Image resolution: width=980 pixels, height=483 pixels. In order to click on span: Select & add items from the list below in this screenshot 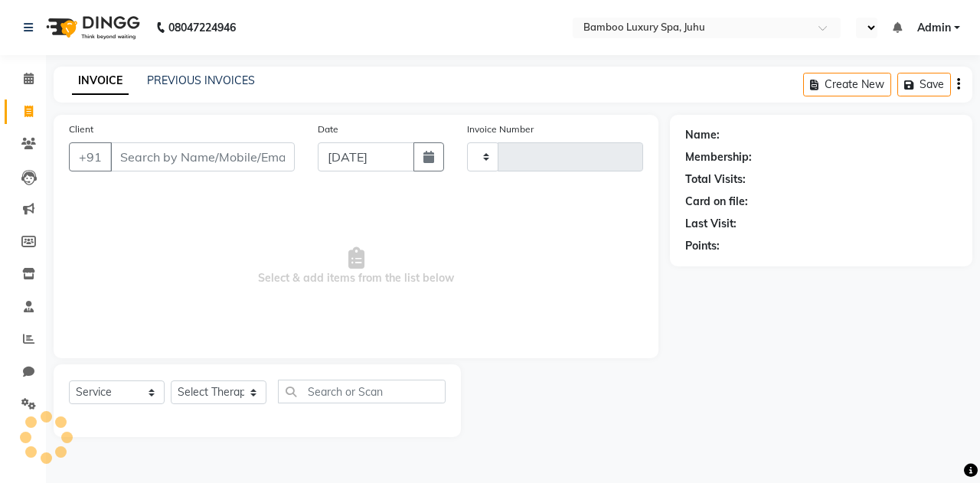, I will do `click(356, 266)`.